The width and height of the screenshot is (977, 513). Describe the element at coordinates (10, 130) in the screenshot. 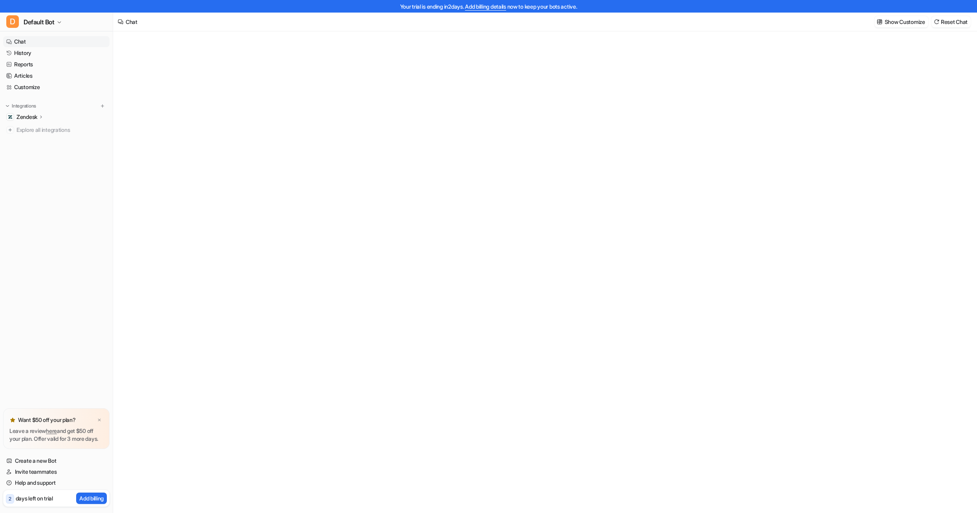

I see `img: explore all integrations` at that location.